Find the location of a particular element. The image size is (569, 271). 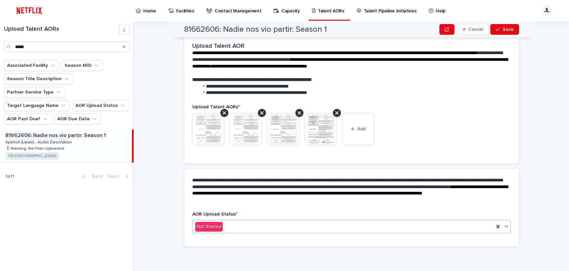

h1: Upload Talent AORs is located at coordinates (61, 29).